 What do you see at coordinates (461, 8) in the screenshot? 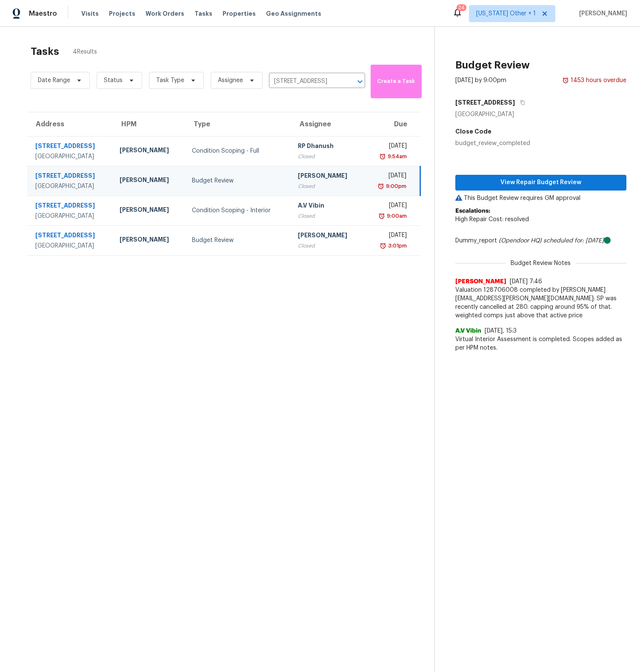
I see `div: 24` at bounding box center [461, 8].